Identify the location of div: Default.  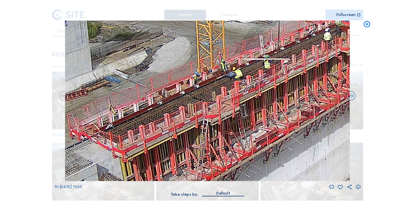
(223, 193).